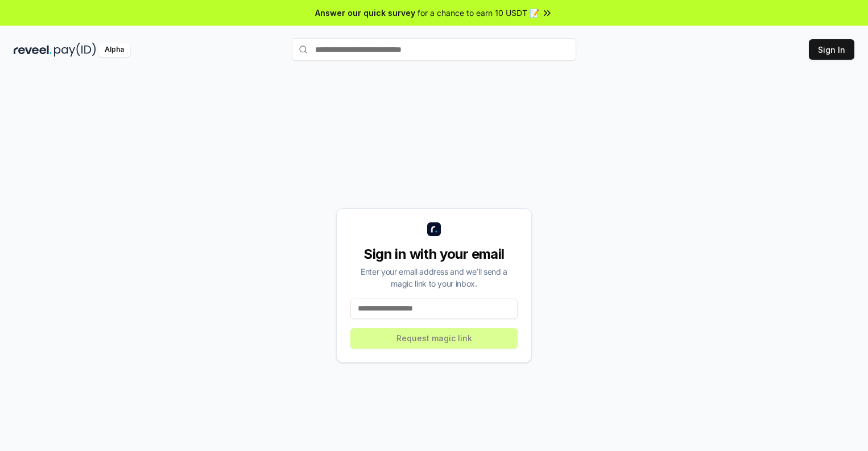  Describe the element at coordinates (365, 13) in the screenshot. I see `span: Answer our quick survey` at that location.